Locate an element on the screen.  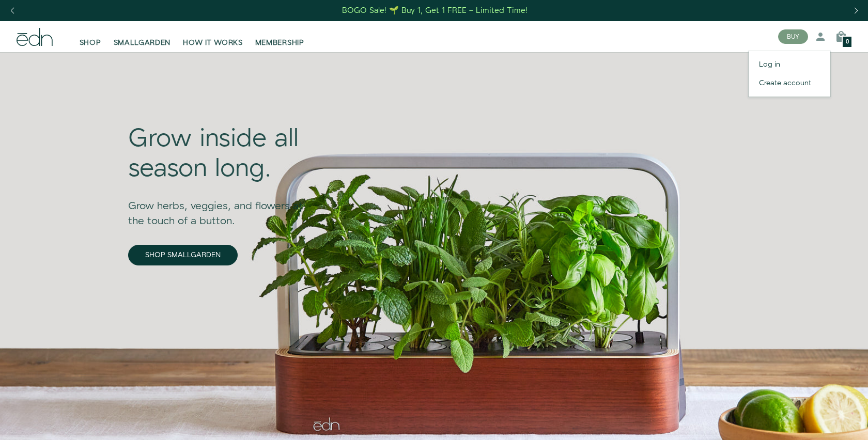
a: Log in is located at coordinates (789, 64).